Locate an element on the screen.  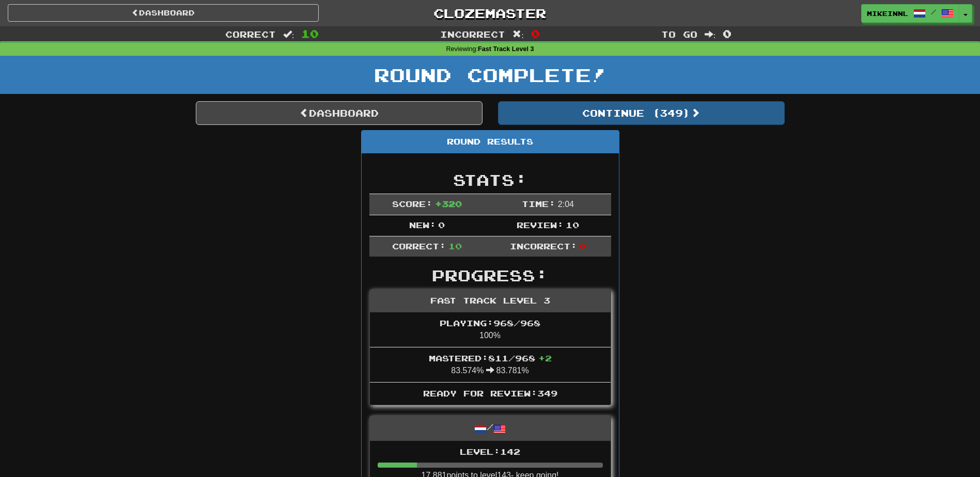
span: + 320 is located at coordinates (448, 203).